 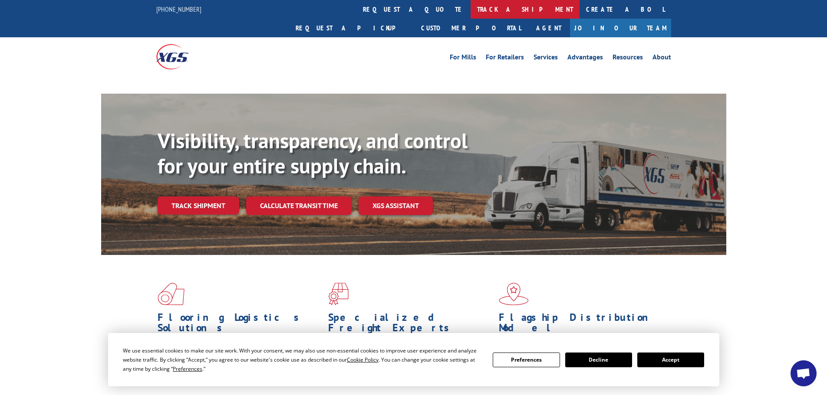 I want to click on a: Open chat, so click(x=803, y=374).